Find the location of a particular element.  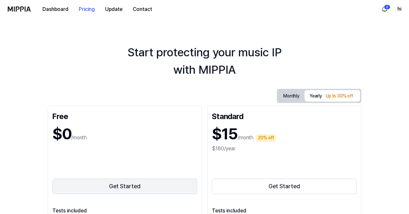

h1: $0 is located at coordinates (62, 134).